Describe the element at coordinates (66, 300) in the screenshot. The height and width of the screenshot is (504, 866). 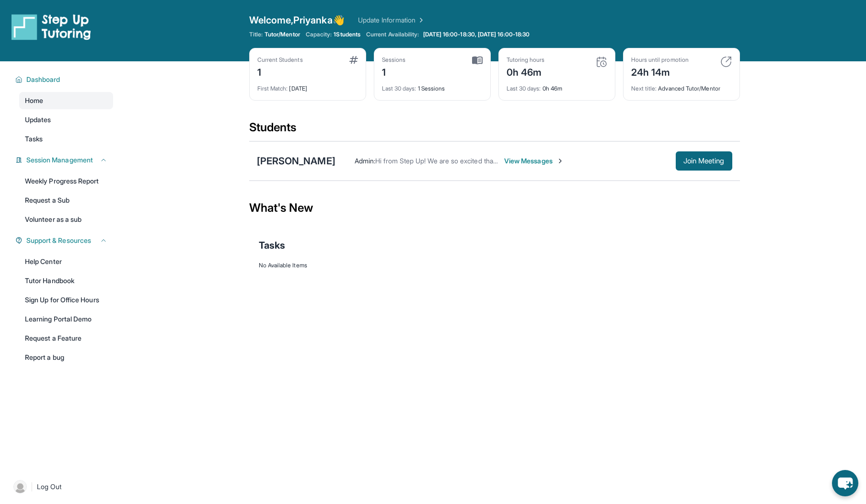
I see `a: Sign Up for Office Hours` at that location.